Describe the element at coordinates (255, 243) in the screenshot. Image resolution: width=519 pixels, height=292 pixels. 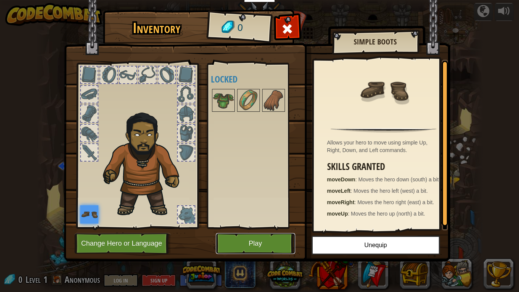
I see `button: Play` at that location.